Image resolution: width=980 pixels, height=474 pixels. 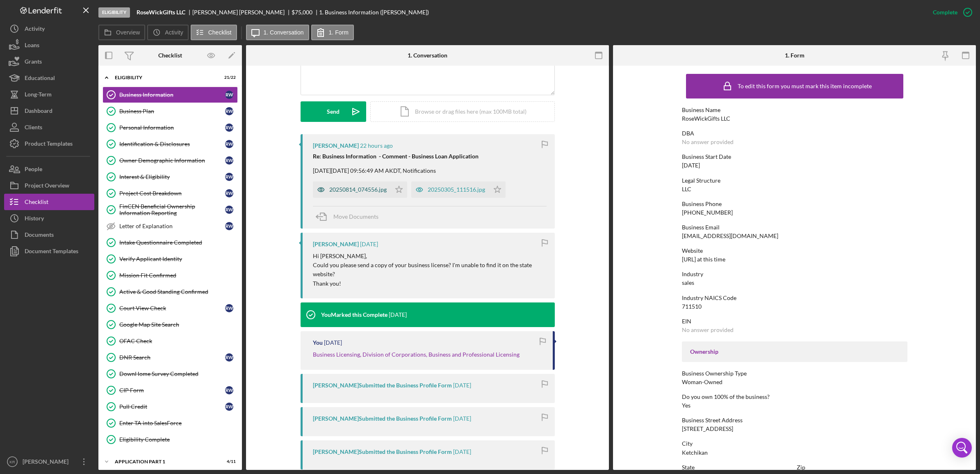 What do you see at coordinates (170, 144) in the screenshot?
I see `a: Identification & DisclosuresRW` at bounding box center [170, 144].